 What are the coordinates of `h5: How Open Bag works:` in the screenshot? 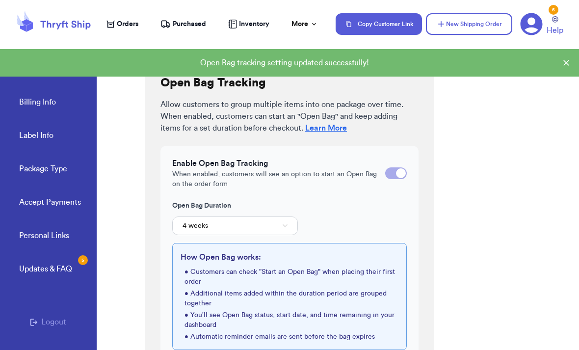 It's located at (289, 257).